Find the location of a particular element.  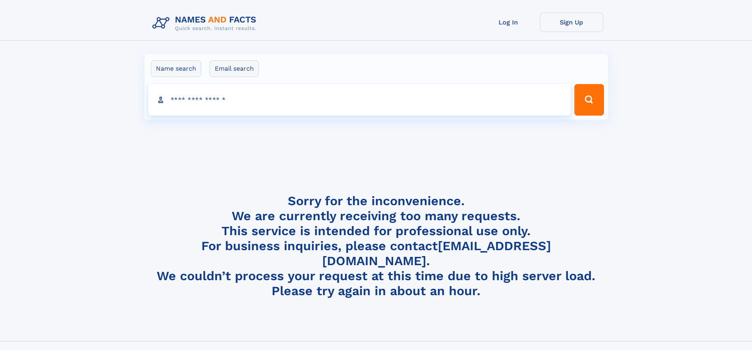

h4: Sorry for the inconvenience. We are currently receiving too many requests. This service is intend... is located at coordinates (376, 246).